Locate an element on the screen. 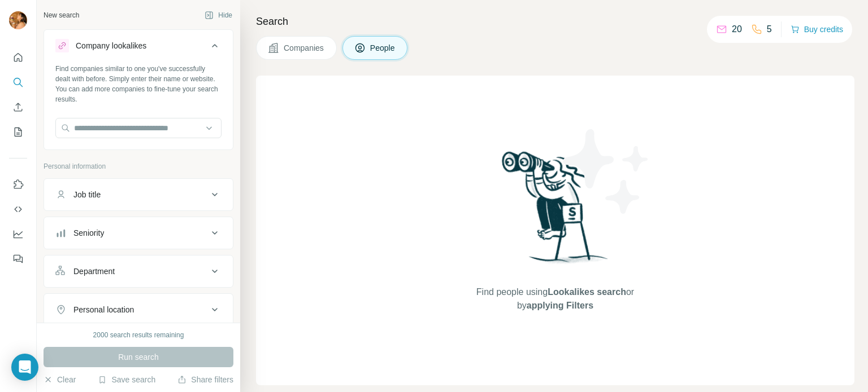 This screenshot has width=868, height=392. div: Open Intercom Messenger is located at coordinates (25, 367).